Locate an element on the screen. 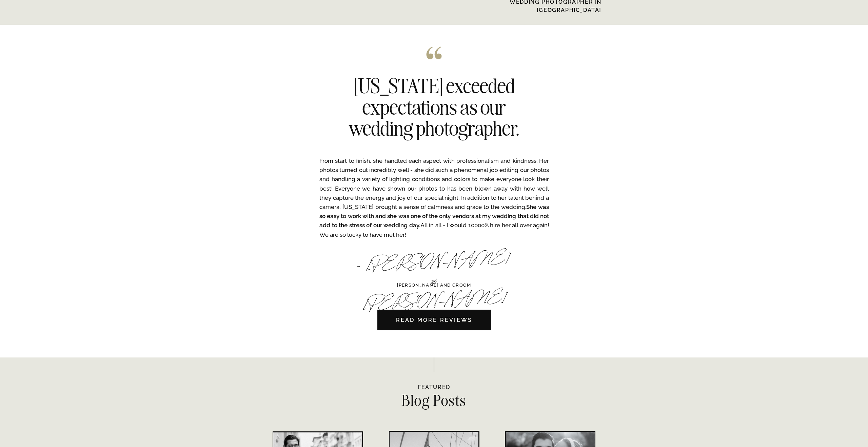 This screenshot has height=447, width=868. p: From start to finish, she handled each aspect with professionalism and kindness. Her photos turne... is located at coordinates (434, 202).